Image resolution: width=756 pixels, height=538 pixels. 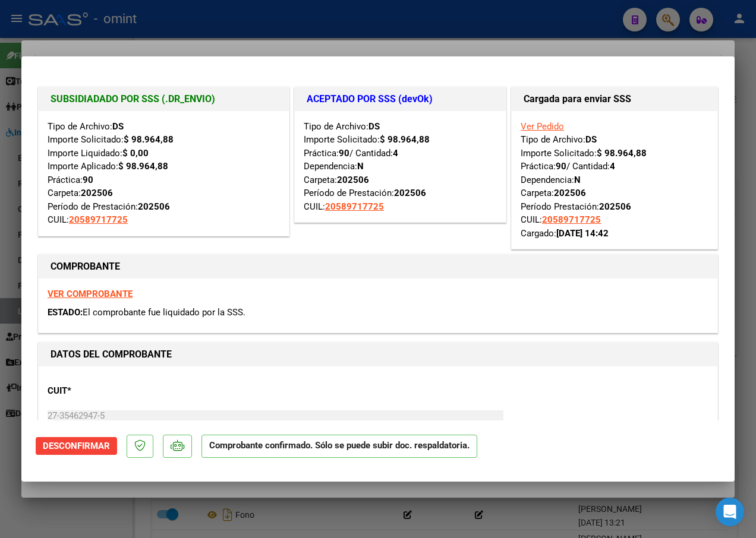 I want to click on span: Desconfirmar, so click(x=76, y=446).